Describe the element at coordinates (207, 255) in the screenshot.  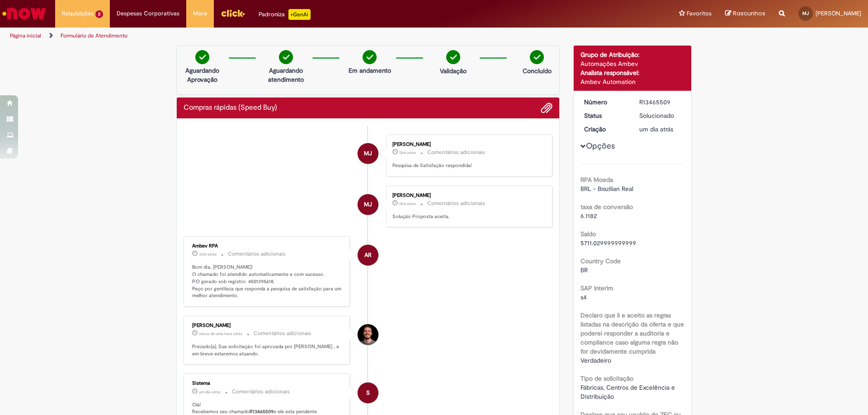
I see `span: 33m atrás` at that location.